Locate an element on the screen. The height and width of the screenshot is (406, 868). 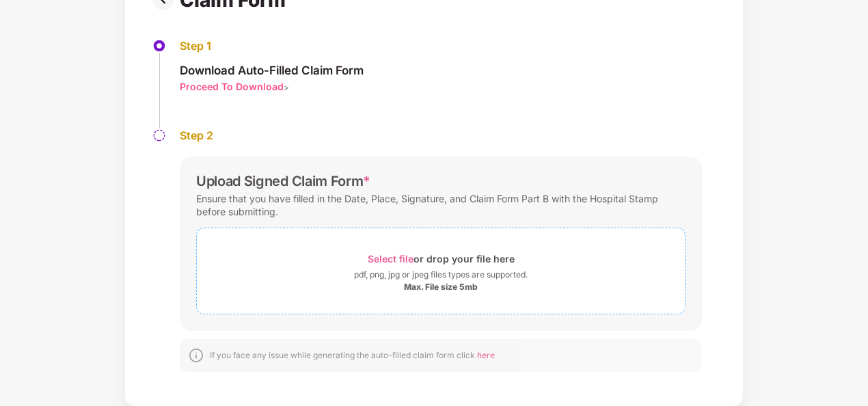
div: If you face any issue while generating the auto-filled claim form click is located at coordinates (352, 356).